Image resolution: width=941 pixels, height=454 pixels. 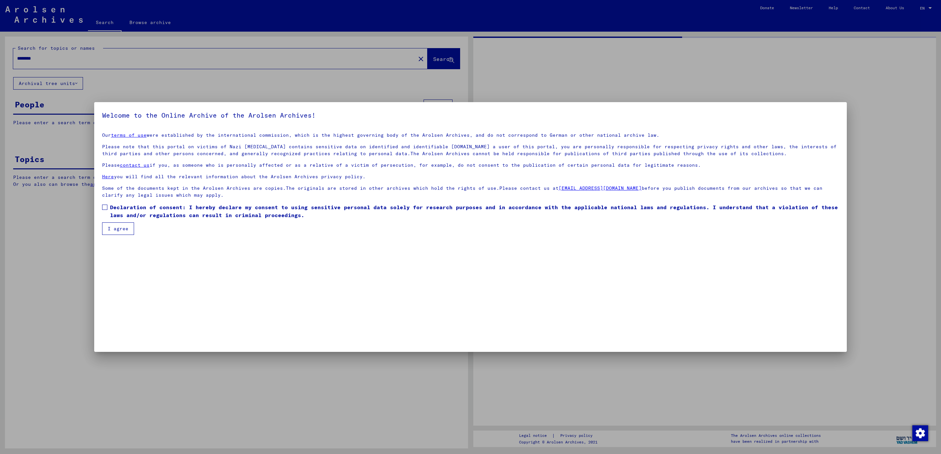 I want to click on p: Please if you, as someone who is personally affected or as a relative of a victim of persecution,..., so click(x=471, y=165).